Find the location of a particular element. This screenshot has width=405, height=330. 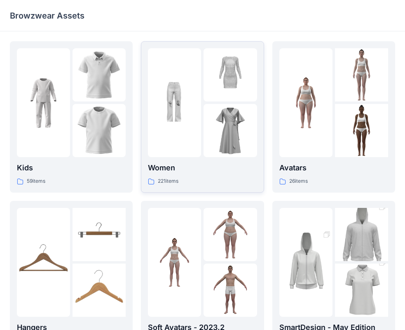

p: 59 items is located at coordinates (36, 181).